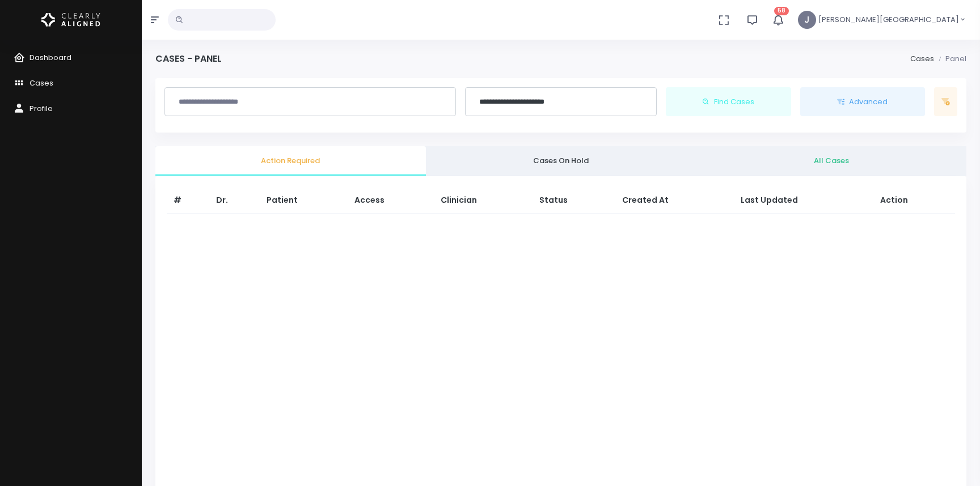 This screenshot has width=980, height=486. Describe the element at coordinates (573, 201) in the screenshot. I see `th: Status` at that location.